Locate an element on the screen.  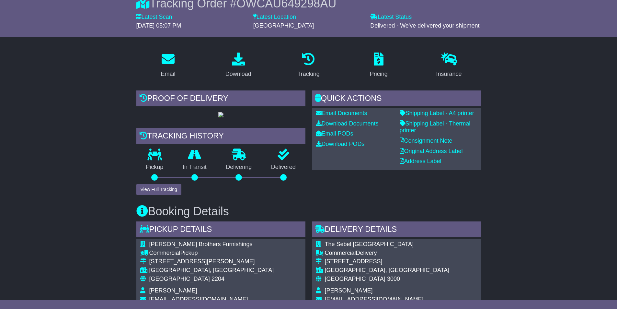
div: Insurance is located at coordinates (449, 74).